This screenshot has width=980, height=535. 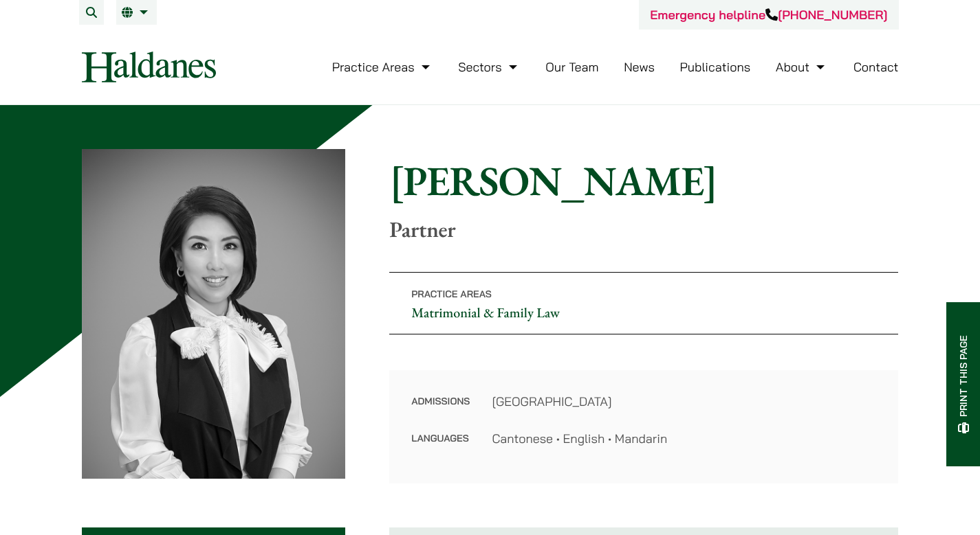 I want to click on dt: Languages, so click(x=440, y=439).